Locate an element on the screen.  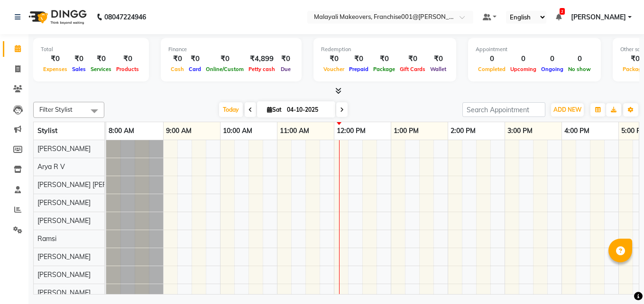
span: Voucher is located at coordinates (334, 69).